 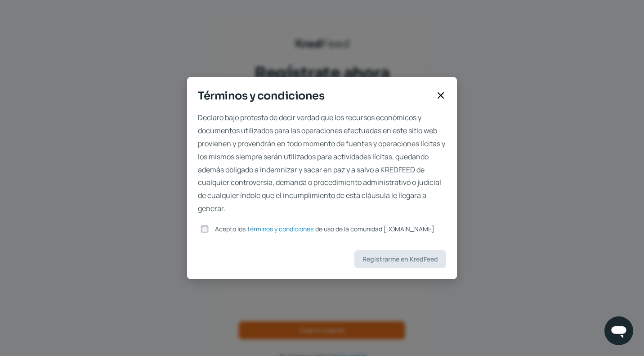 I want to click on img: chatIcon, so click(x=619, y=331).